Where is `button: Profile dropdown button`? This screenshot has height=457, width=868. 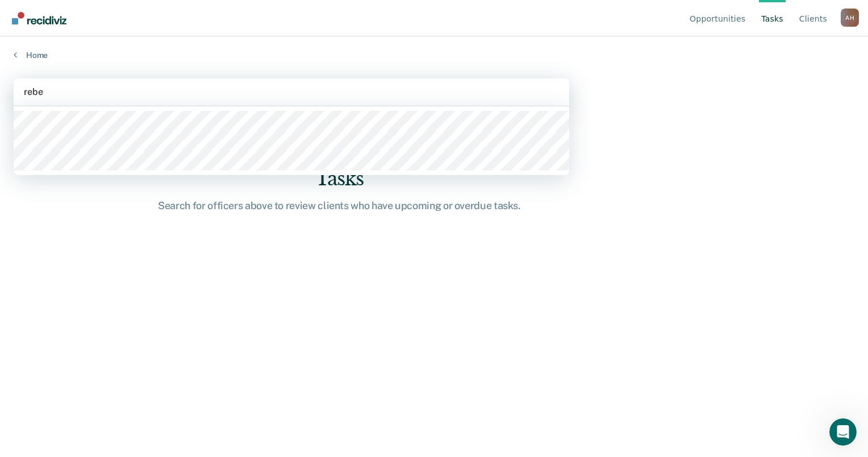
button: Profile dropdown button is located at coordinates (850, 18).